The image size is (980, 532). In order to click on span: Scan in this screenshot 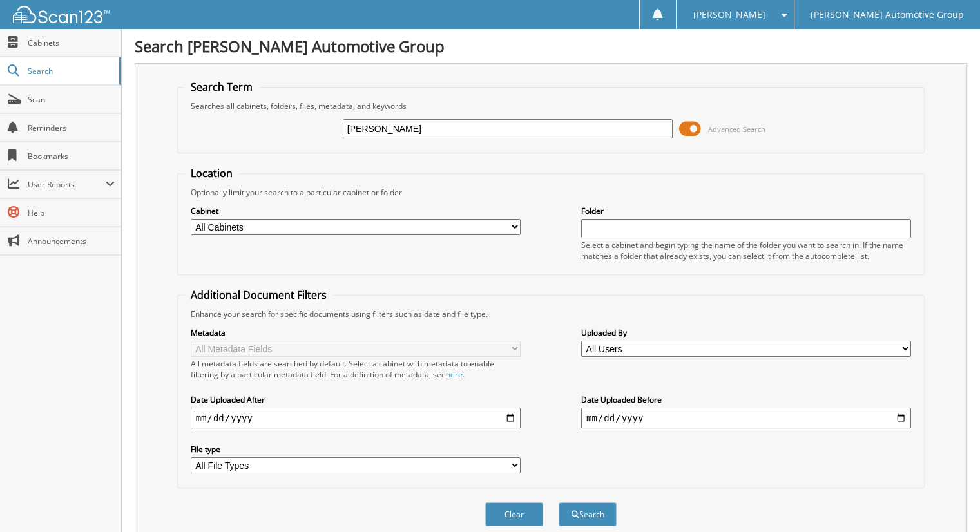, I will do `click(71, 99)`.